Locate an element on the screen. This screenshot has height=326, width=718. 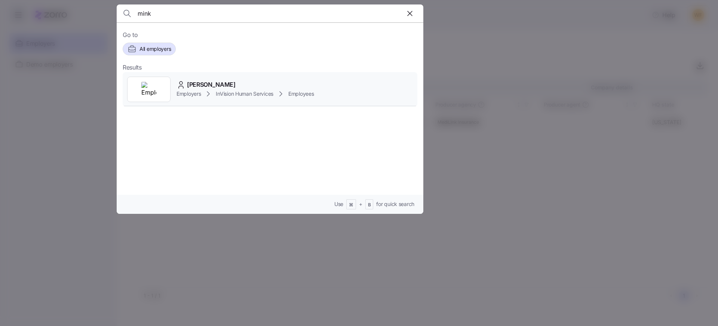
button: All employers is located at coordinates (149, 49).